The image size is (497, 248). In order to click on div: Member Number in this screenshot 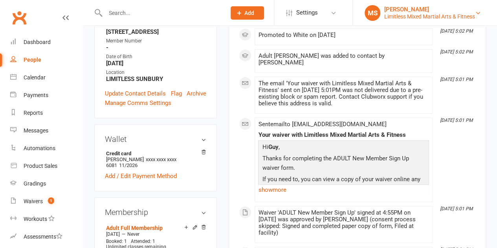, I will do `click(156, 41)`.